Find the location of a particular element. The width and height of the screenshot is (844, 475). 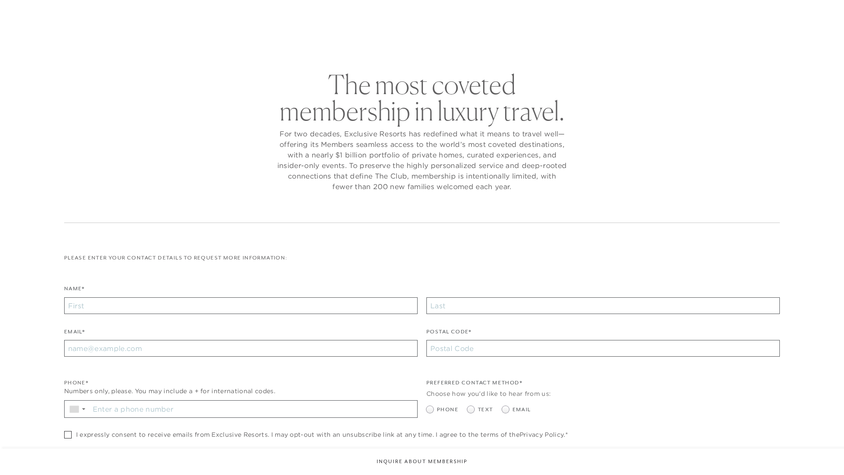

input: First is located at coordinates (241, 306).